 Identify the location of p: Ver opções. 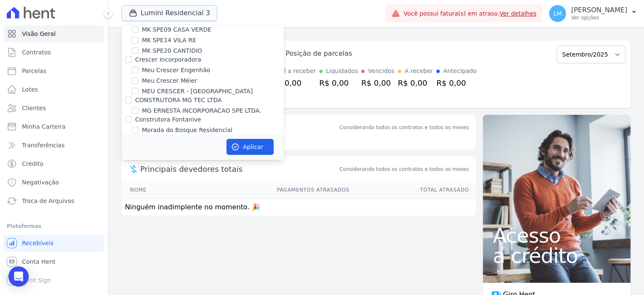
(599, 18).